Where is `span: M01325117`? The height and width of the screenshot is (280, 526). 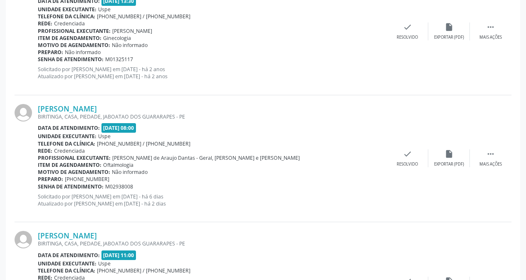 span: M01325117 is located at coordinates (119, 59).